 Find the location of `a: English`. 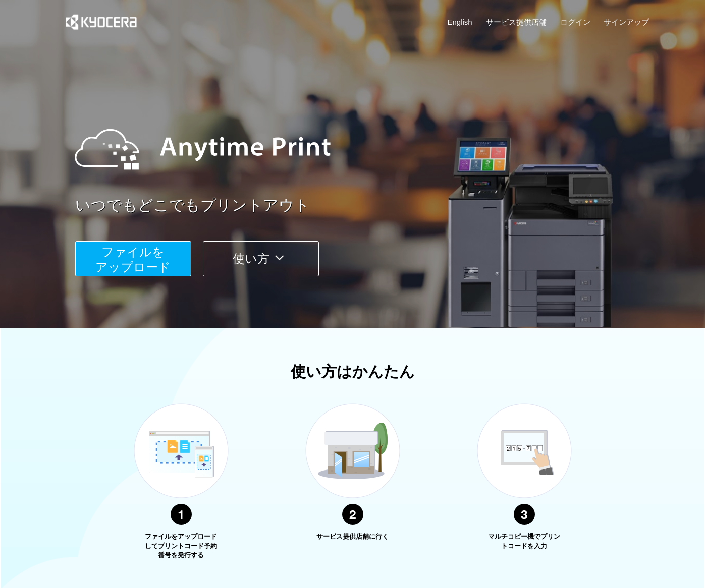

a: English is located at coordinates (459, 22).